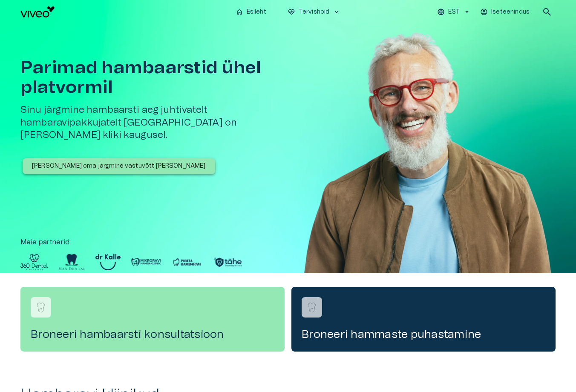  Describe the element at coordinates (454, 12) in the screenshot. I see `p: EST` at that location.